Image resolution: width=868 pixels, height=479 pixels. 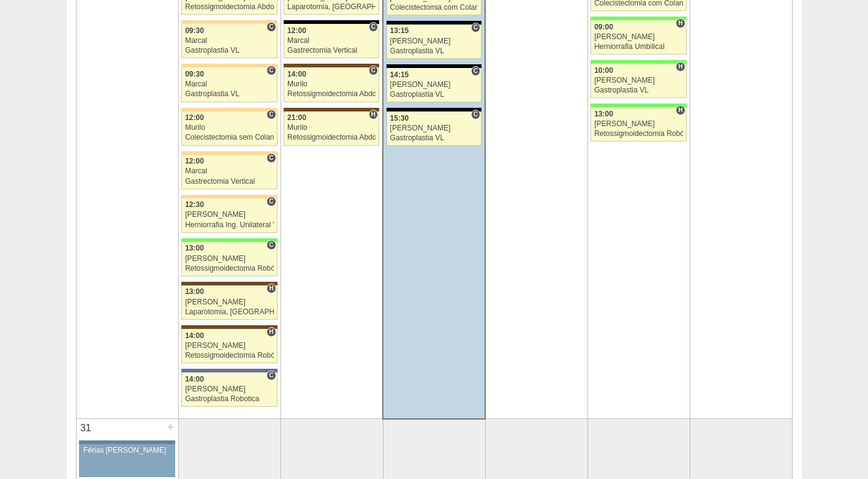 I want to click on span: 12:30, so click(x=194, y=204).